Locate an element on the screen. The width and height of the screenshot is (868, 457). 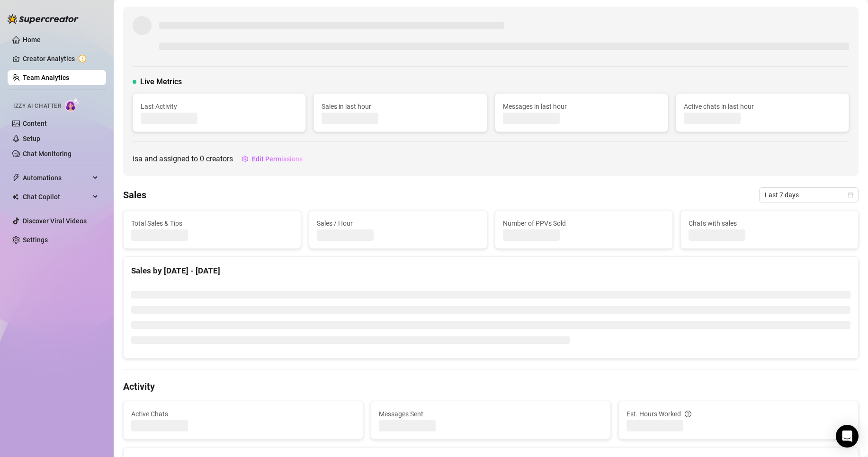
img: AI Chatter is located at coordinates (72, 105).